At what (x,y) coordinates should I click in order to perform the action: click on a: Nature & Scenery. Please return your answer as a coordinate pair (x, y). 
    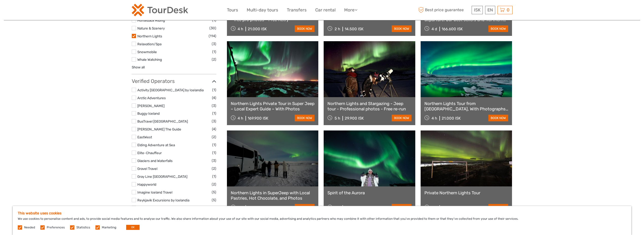
    Looking at the image, I should click on (151, 28).